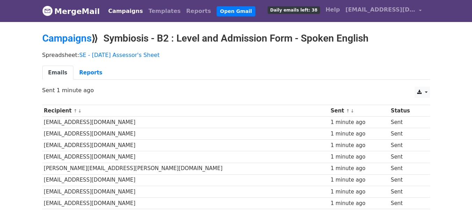  Describe the element at coordinates (165, 11) in the screenshot. I see `a: Templates` at that location.